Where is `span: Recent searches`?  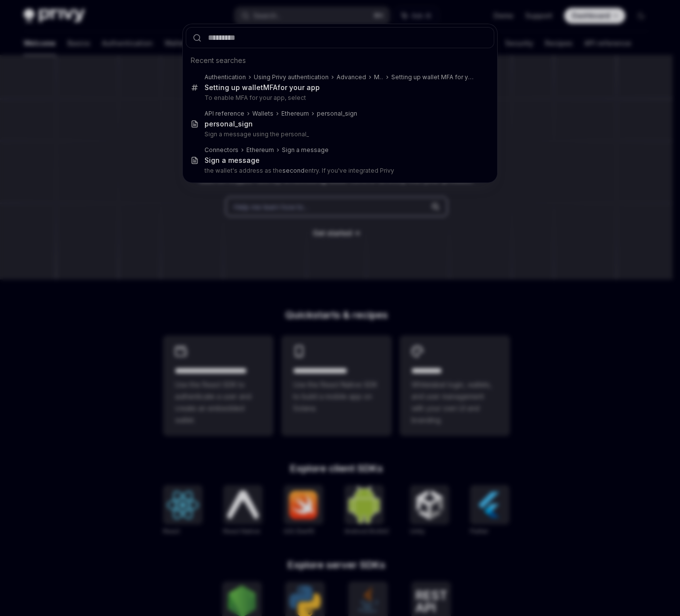
span: Recent searches is located at coordinates (218, 60).